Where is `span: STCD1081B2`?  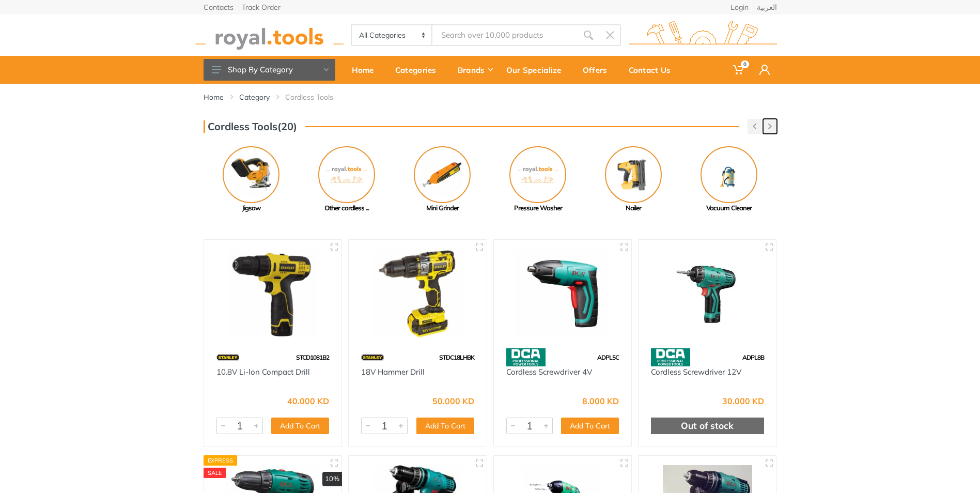
span: STCD1081B2 is located at coordinates (313, 357).